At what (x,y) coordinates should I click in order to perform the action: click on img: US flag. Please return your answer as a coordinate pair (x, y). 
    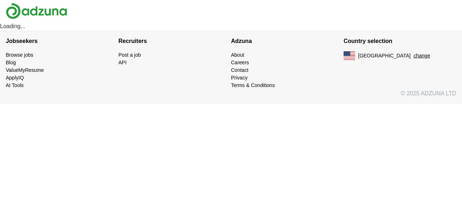
    Looking at the image, I should click on (349, 56).